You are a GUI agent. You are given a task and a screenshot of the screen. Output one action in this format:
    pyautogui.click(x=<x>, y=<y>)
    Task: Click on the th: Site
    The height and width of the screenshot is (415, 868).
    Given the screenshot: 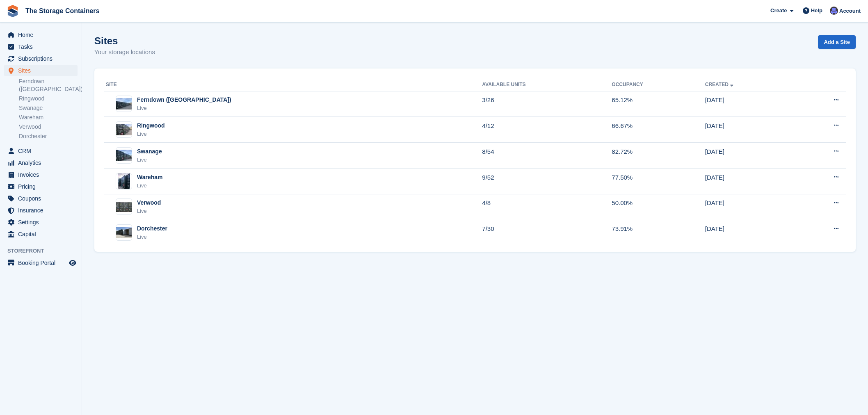 What is the action you would take?
    pyautogui.click(x=293, y=85)
    